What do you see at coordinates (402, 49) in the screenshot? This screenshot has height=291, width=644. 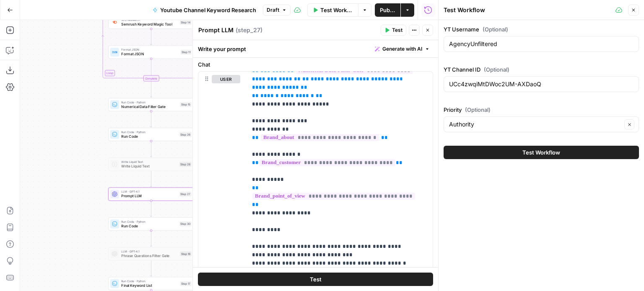 I see `span: Generate with AI` at bounding box center [402, 49].